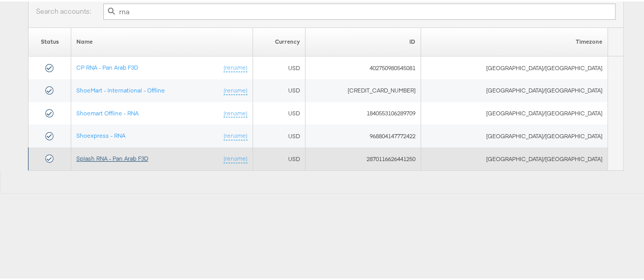 The height and width of the screenshot is (280, 644). Describe the element at coordinates (112, 157) in the screenshot. I see `a: Splash RNA - Pan Arab F3D` at that location.